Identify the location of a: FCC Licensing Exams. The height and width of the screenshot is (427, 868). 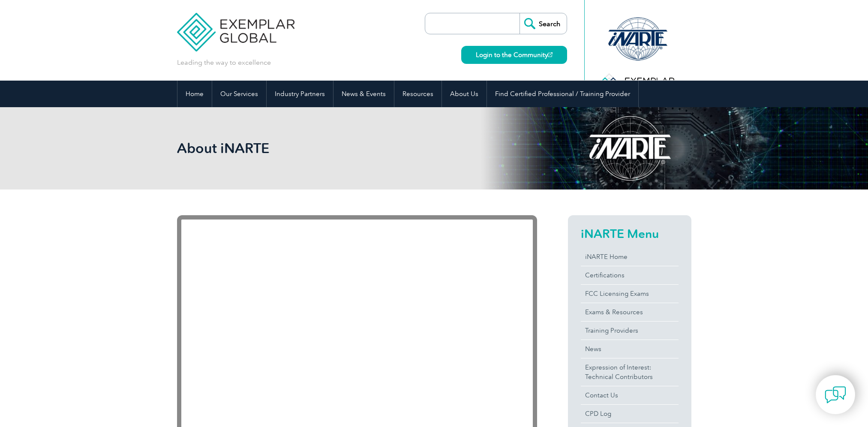
(630, 293).